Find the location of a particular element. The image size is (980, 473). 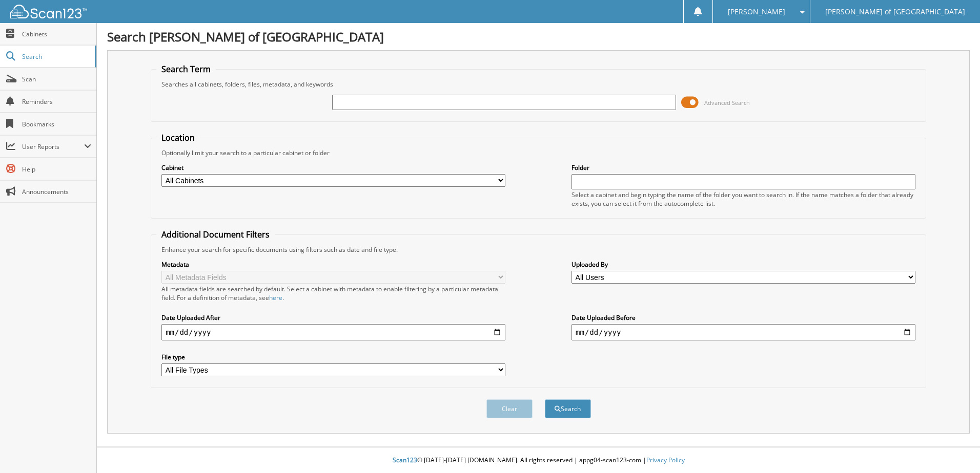

button: Clear is located at coordinates (509, 409).